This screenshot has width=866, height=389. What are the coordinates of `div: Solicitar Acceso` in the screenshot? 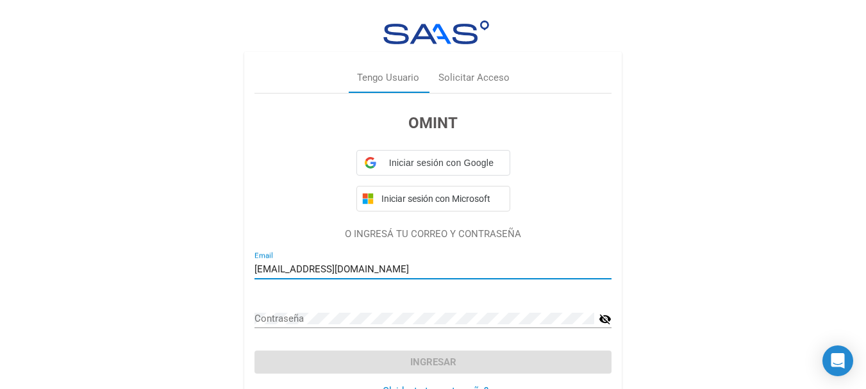 It's located at (474, 78).